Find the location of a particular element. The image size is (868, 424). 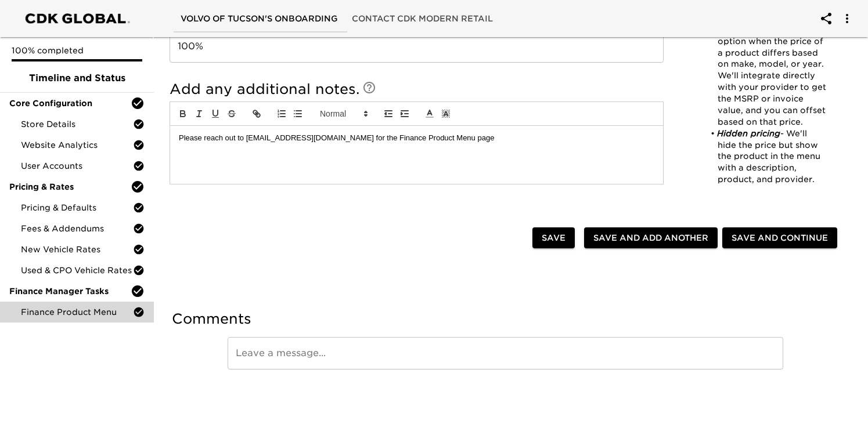

h5: Add any additional notes. is located at coordinates (416, 89).